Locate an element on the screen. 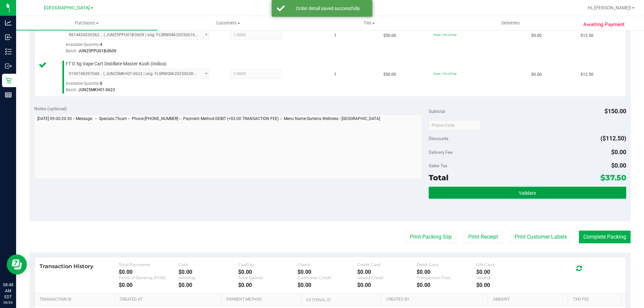 This screenshot has height=308, width=644. inline-svg: Retail is located at coordinates (8, 80).